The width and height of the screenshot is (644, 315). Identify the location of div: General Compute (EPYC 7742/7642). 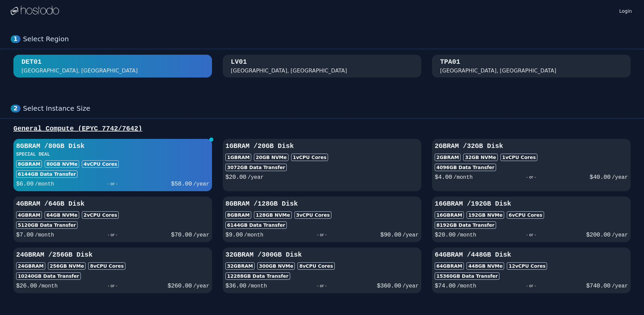
(322, 129).